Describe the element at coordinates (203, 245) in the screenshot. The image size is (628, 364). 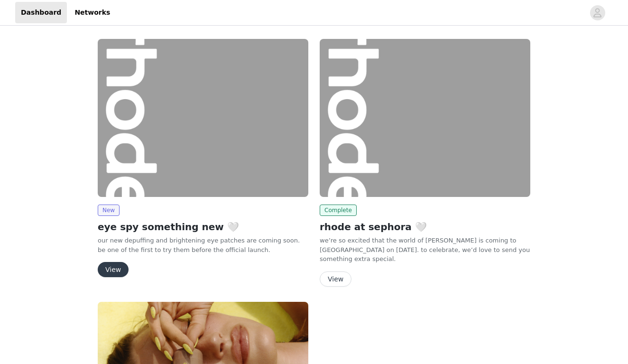
I see `p: our new depuffing and brightening eye patches are coming soon. be one of the first to try them be...` at that location.